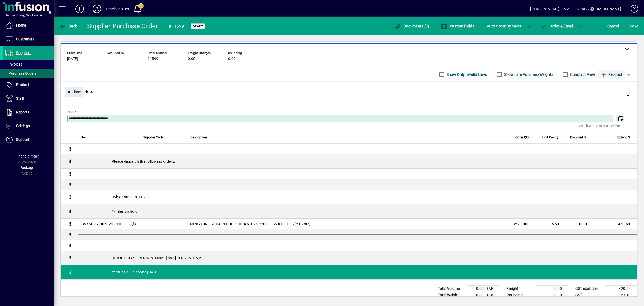 Image resolution: width=644 pixels, height=306 pixels. What do you see at coordinates (74, 91) in the screenshot?
I see `app-page-header-button: Close` at bounding box center [74, 91].